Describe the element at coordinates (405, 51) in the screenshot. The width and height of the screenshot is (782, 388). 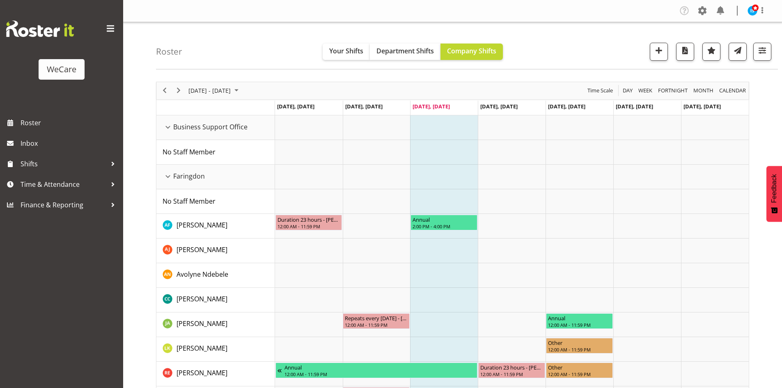
I see `span: Department Shifts` at that location.